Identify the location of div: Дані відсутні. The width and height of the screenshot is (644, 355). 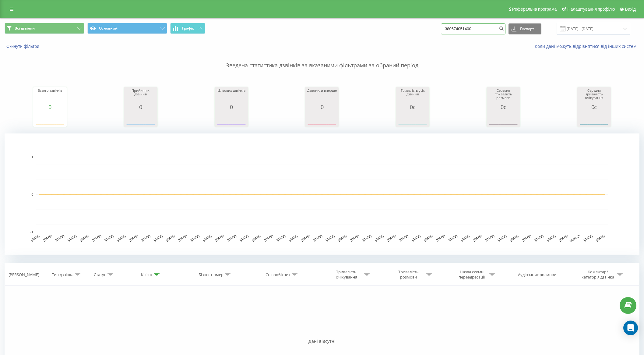
(322, 341).